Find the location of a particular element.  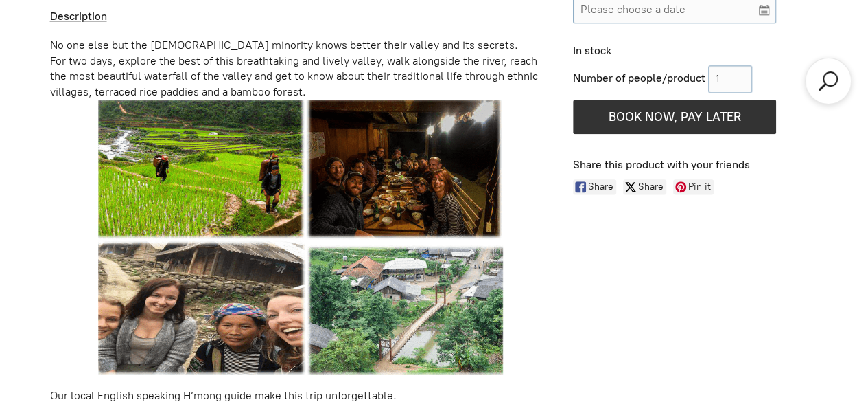

div: For two days, explore the best of this breathtaking and lively valley, walk alongside the river, ... is located at coordinates (301, 76).